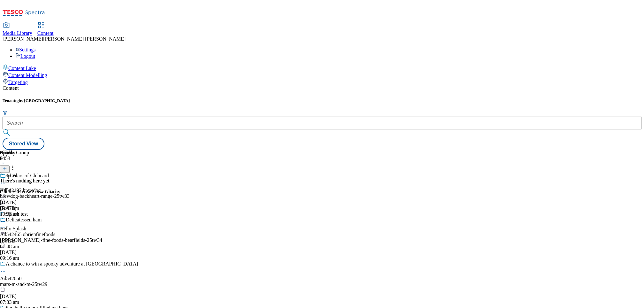  What do you see at coordinates (26, 49) in the screenshot?
I see `a: Settings` at bounding box center [26, 49].